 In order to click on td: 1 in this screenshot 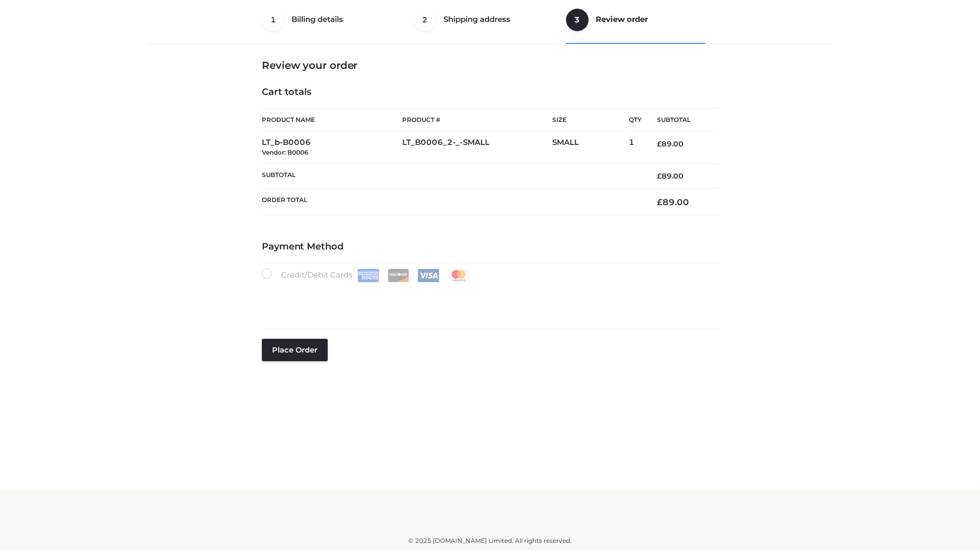, I will do `click(635, 148)`.